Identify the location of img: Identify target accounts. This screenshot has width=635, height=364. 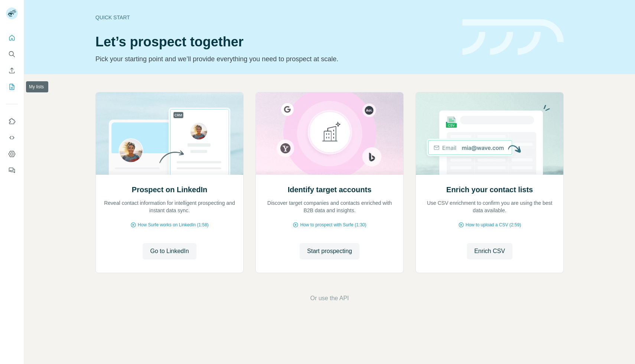
(329, 134).